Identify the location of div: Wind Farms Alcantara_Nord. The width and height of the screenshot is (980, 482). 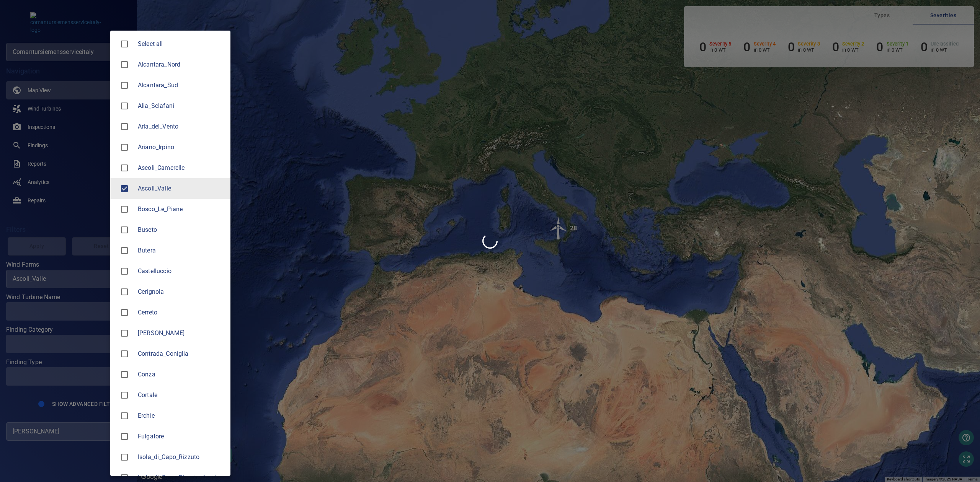
(181, 64).